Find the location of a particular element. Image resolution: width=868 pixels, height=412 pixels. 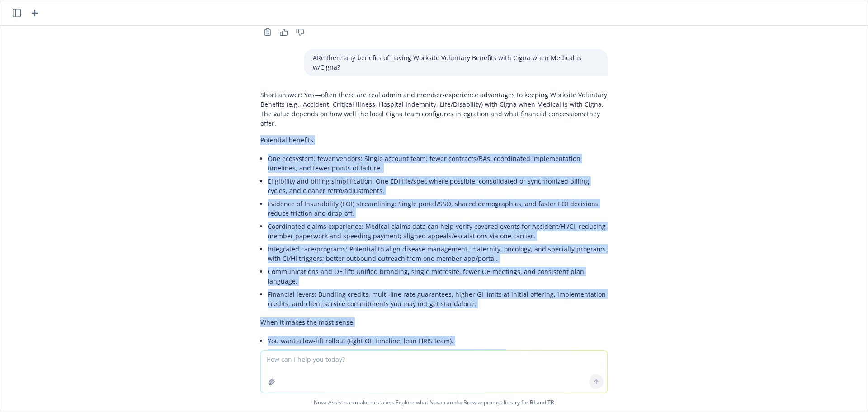

li: Evidence of Insurability (EOI) streamlining: Single portal/SSO, shared demographics, and faster E... is located at coordinates (437, 208).